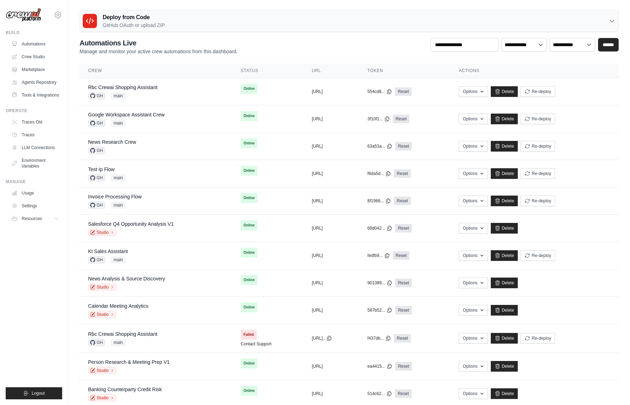  I want to click on button: Resources, so click(35, 219).